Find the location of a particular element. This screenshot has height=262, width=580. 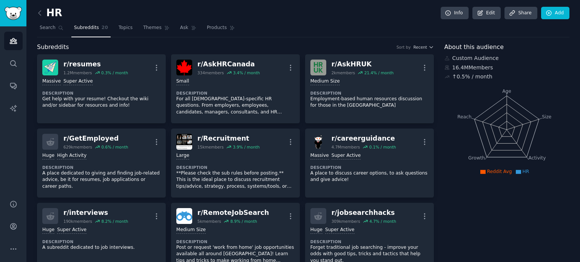

a: Subreddits20 is located at coordinates (91, 29).